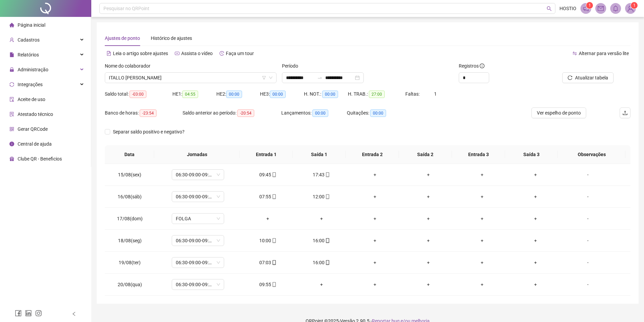 This screenshot has width=644, height=322. Describe the element at coordinates (197, 54) in the screenshot. I see `span: Assista o vídeo` at that location.